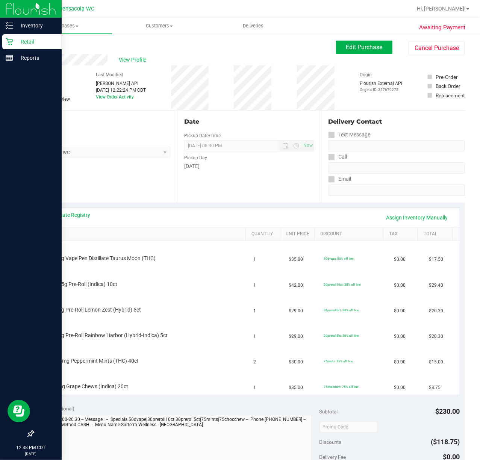  I want to click on span: FT 0.3g Vape Pen Distillate Taurus Moon (THC), so click(101, 258).